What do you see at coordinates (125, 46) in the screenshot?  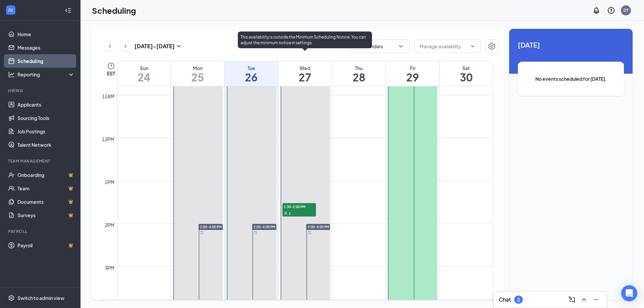 I see `button: ChevronRight` at bounding box center [125, 46].